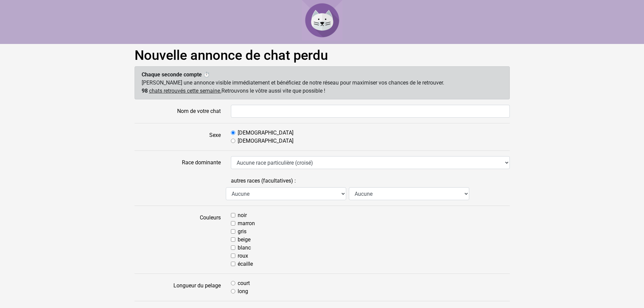  Describe the element at coordinates (145, 91) in the screenshot. I see `span: 98` at that location.